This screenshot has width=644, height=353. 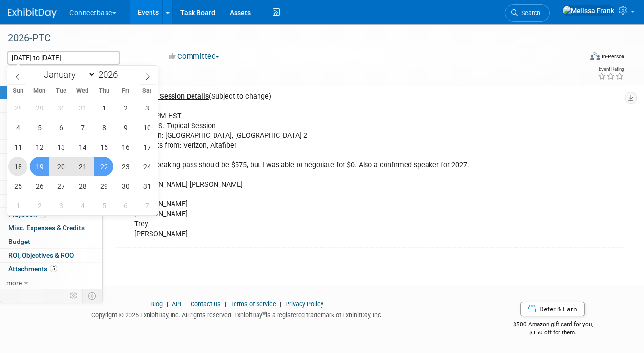 I want to click on div: In-Person, so click(x=613, y=56).